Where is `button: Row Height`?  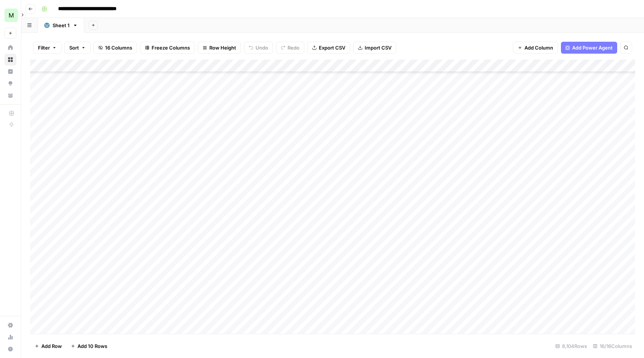 button: Row Height is located at coordinates (219, 48).